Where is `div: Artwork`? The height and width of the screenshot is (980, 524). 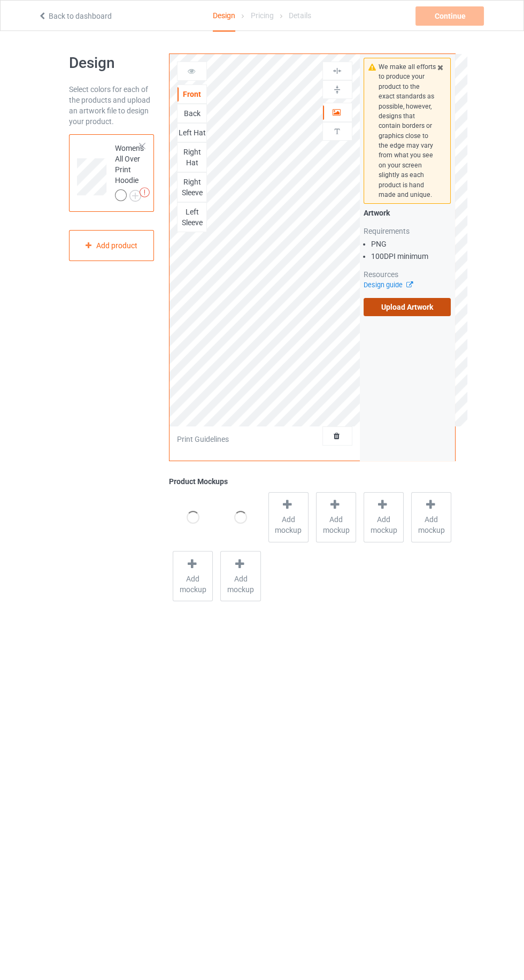 div: Artwork is located at coordinates (408, 213).